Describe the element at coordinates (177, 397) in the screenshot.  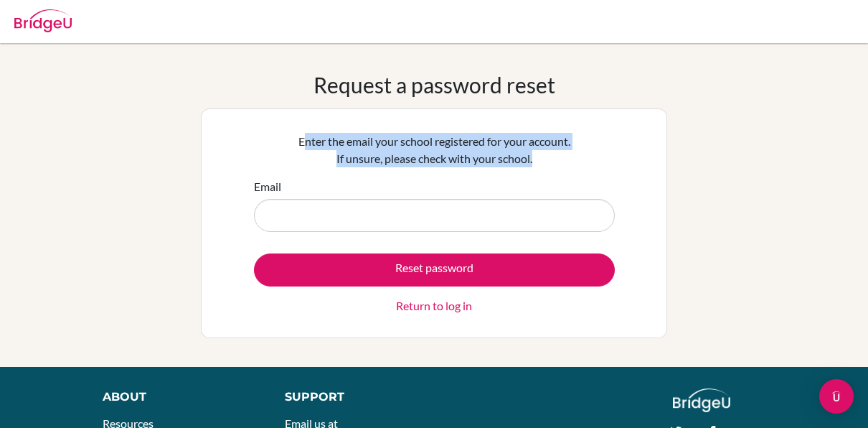
I see `div: About` at that location.